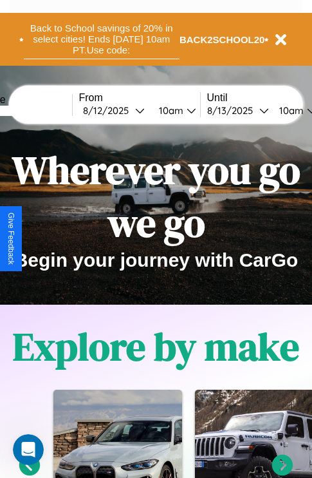 This screenshot has height=478, width=312. I want to click on h1: Explore by make, so click(156, 346).